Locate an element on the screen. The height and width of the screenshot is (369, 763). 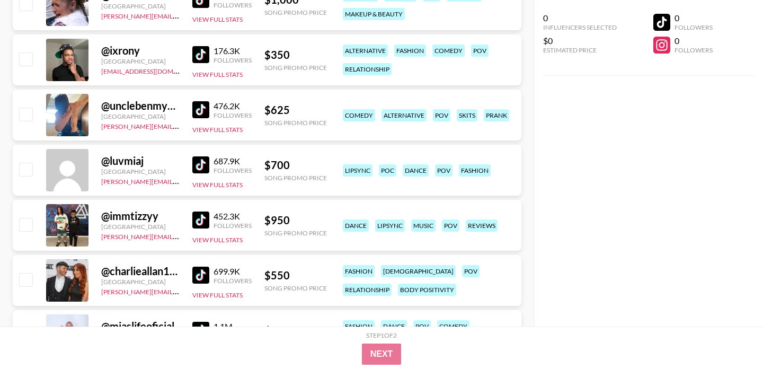
div: skits is located at coordinates (467, 115).